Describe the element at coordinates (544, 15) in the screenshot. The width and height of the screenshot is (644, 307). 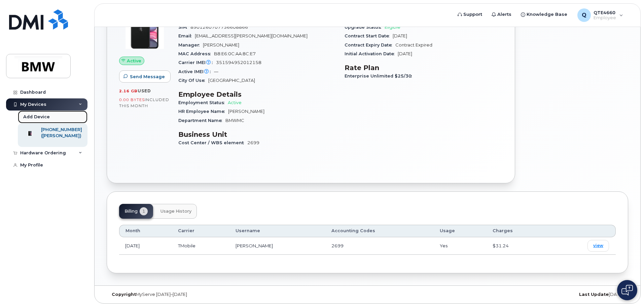
I see `a: Knowledge Base` at that location.